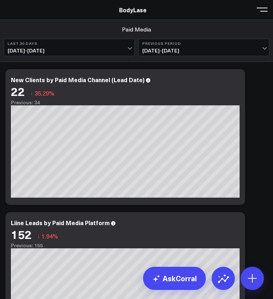  I want to click on div: Previous: 155, so click(125, 246).